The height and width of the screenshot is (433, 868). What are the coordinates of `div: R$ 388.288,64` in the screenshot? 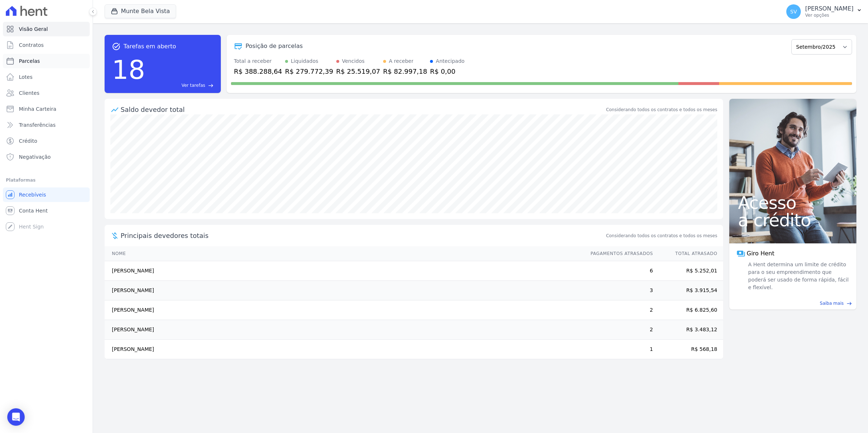 It's located at (258, 71).